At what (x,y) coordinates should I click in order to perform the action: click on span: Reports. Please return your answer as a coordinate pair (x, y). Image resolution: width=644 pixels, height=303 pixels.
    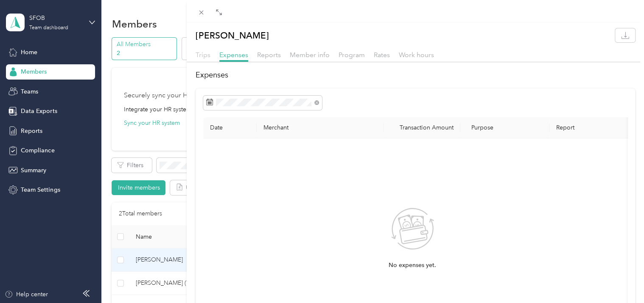
    Looking at the image, I should click on (269, 55).